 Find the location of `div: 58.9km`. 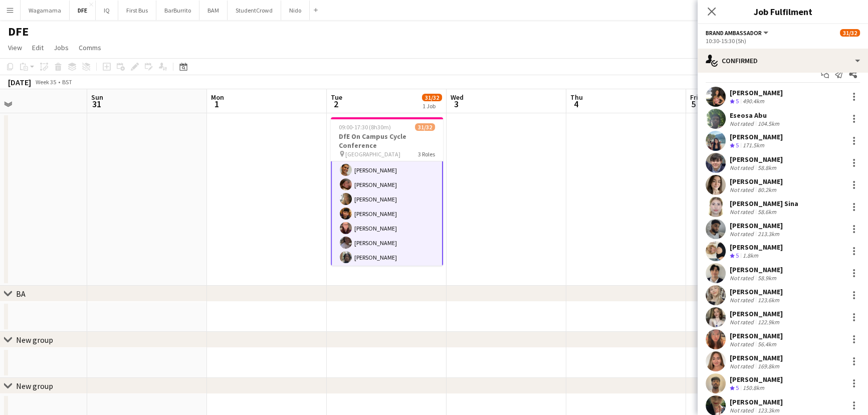

div: 58.9km is located at coordinates (767, 278).